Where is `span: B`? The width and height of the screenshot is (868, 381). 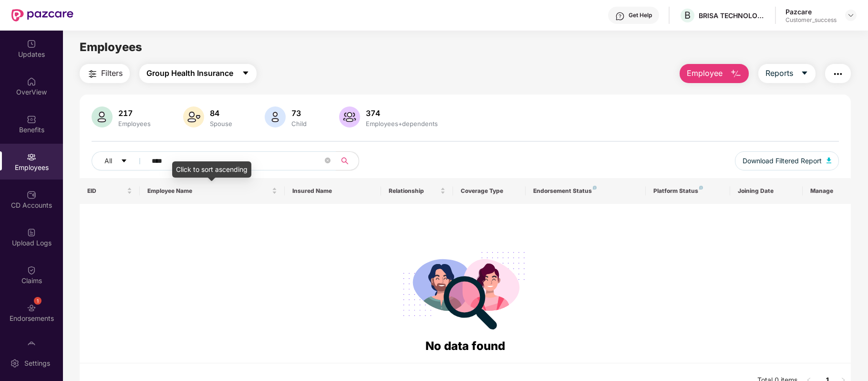 span: B is located at coordinates (687, 15).